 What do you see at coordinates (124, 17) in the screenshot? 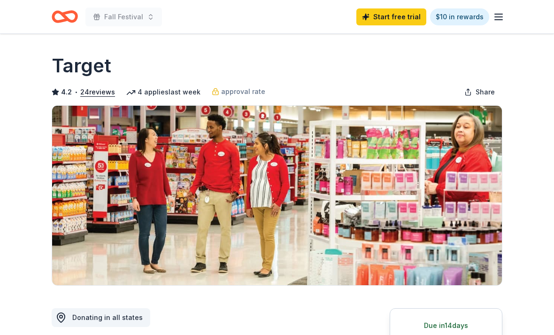
I see `span: Fall Festival` at bounding box center [124, 17].